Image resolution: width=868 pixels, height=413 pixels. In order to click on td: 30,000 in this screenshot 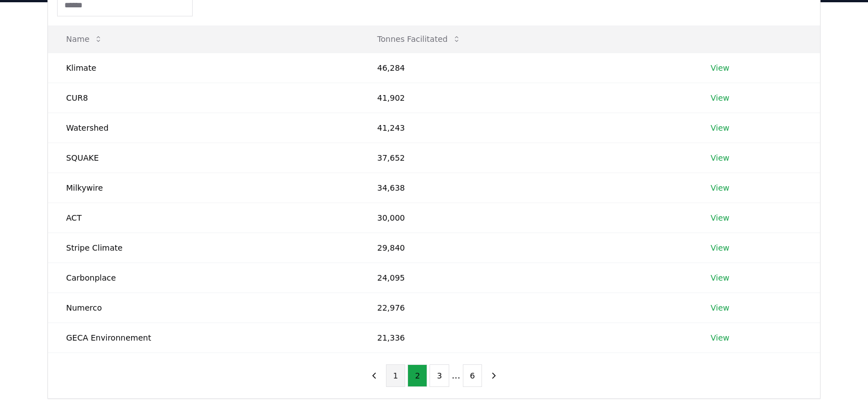, I will do `click(526, 217)`.